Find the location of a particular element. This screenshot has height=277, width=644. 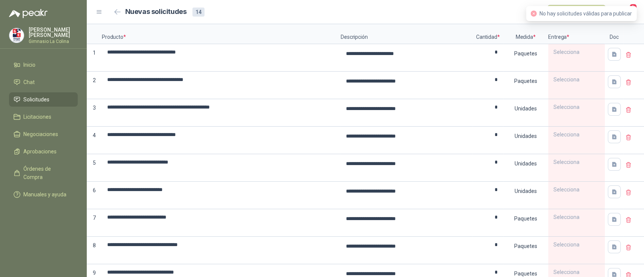

a: Solicitudes is located at coordinates (43, 100).